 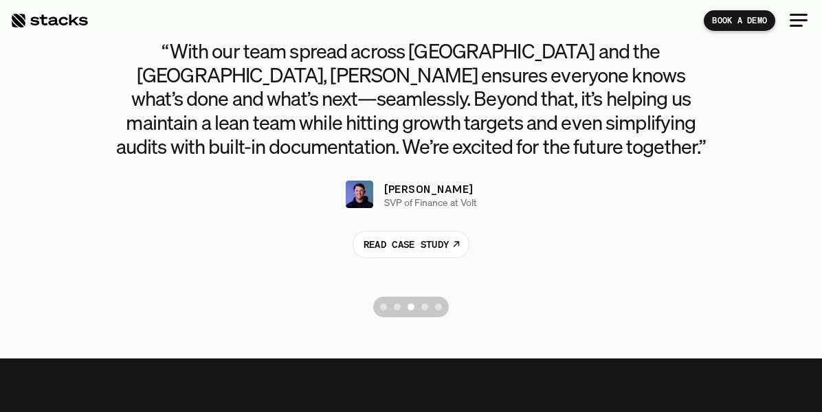 I want to click on p: SVP of Finance at Volt, so click(x=430, y=203).